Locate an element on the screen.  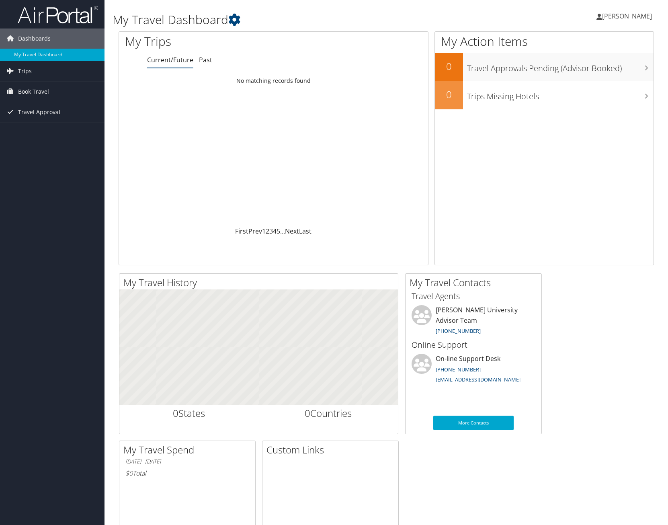
a: 3 is located at coordinates (271, 231).